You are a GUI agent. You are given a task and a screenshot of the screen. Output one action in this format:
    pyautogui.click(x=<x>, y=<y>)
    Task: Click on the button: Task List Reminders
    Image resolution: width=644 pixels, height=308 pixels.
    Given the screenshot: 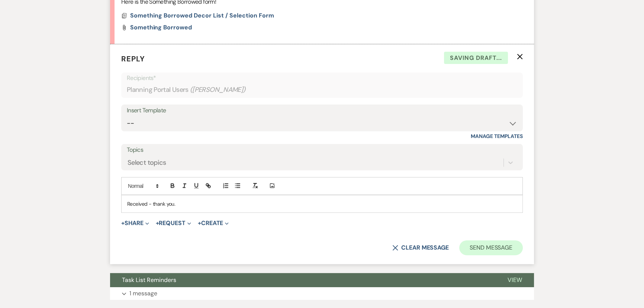 What is the action you would take?
    pyautogui.click(x=302, y=280)
    